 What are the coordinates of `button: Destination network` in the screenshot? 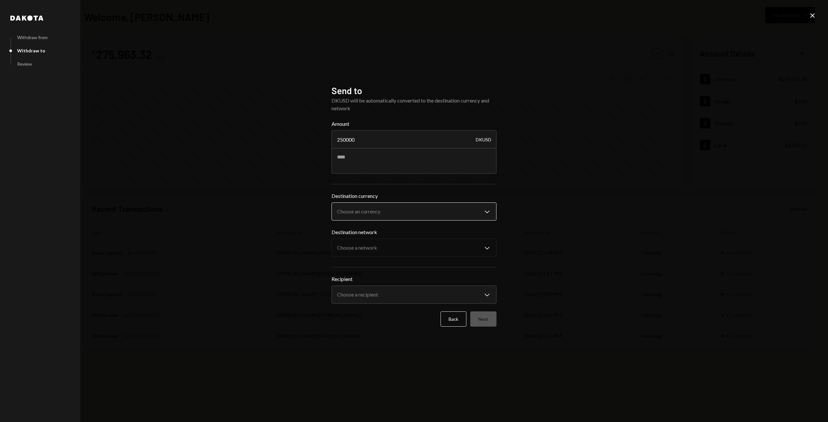 It's located at (414, 248).